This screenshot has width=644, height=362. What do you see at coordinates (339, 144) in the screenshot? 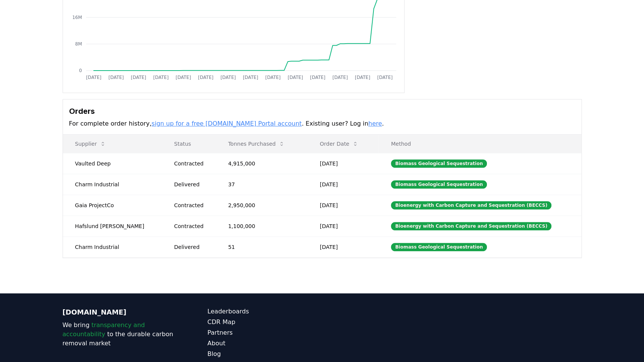
I see `button: Order Date` at bounding box center [339, 144].